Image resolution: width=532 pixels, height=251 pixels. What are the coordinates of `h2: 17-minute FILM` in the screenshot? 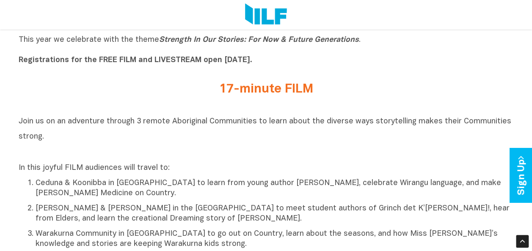 It's located at (266, 89).